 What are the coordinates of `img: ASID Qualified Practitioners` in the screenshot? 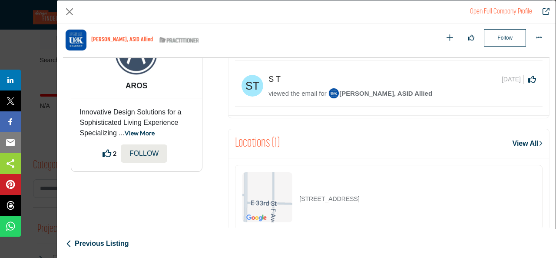 It's located at (179, 40).